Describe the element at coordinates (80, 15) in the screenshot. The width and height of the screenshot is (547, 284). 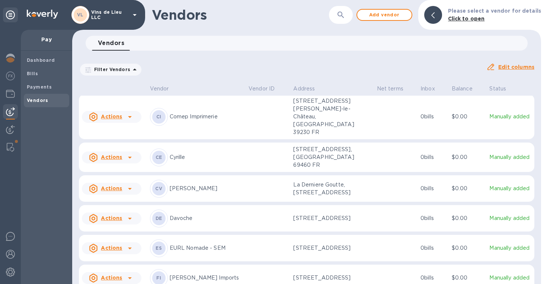
I see `b: VL` at that location.